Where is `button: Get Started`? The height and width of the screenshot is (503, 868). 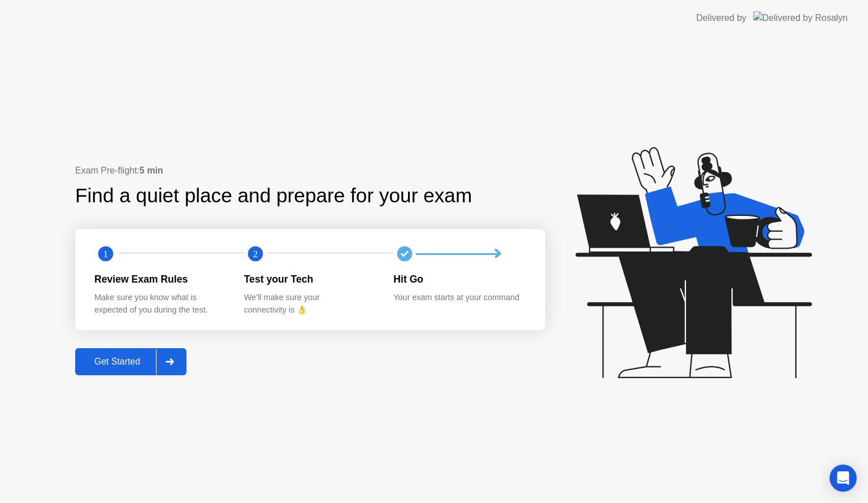
button: Get Started is located at coordinates (130, 361).